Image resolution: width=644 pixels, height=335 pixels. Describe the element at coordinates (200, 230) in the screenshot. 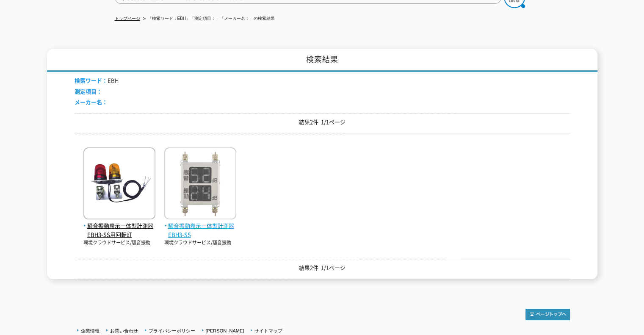

I see `span: 騒音振動表示一体型計測器 EBH3-SS` at that location.